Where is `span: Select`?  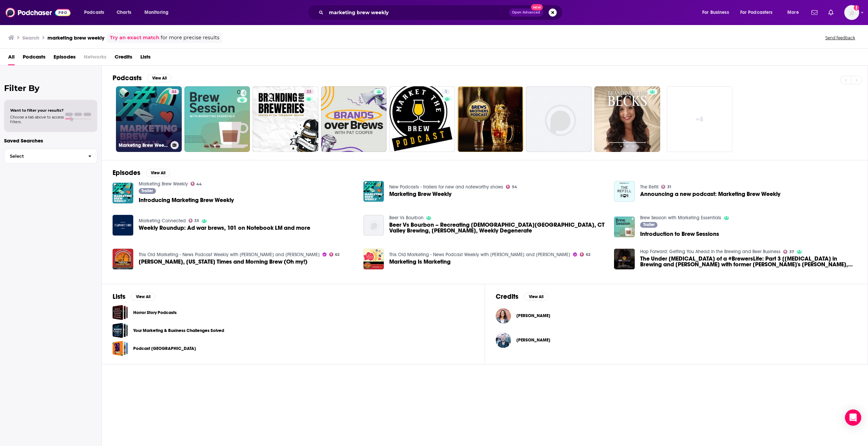 span: Select is located at coordinates (43, 156).